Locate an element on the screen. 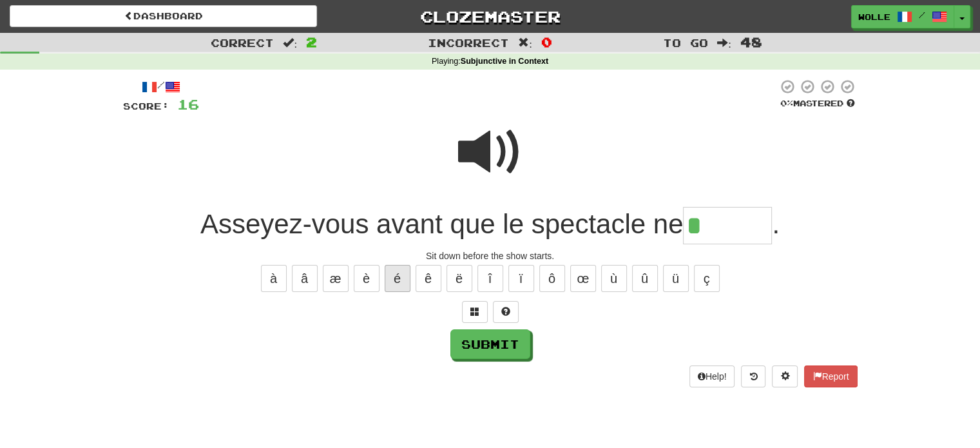  strong: Subjunctive in Context is located at coordinates (505, 61).